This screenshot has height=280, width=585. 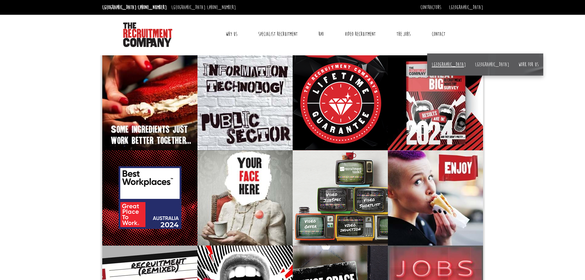 I want to click on a: Contractors, so click(x=431, y=7).